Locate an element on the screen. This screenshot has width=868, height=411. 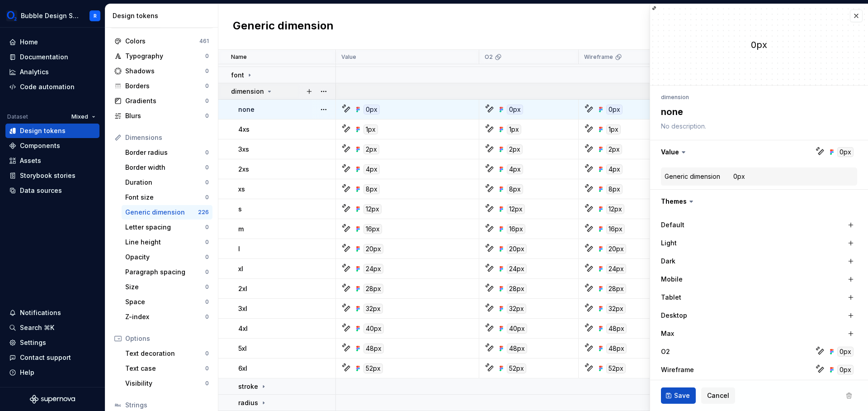
p: xs is located at coordinates (241, 189).